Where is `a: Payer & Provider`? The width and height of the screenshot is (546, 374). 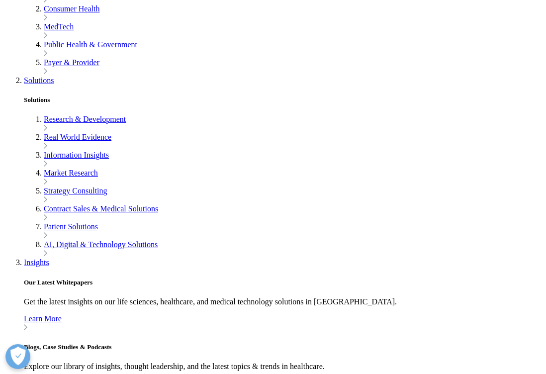
a: Payer & Provider is located at coordinates (72, 62).